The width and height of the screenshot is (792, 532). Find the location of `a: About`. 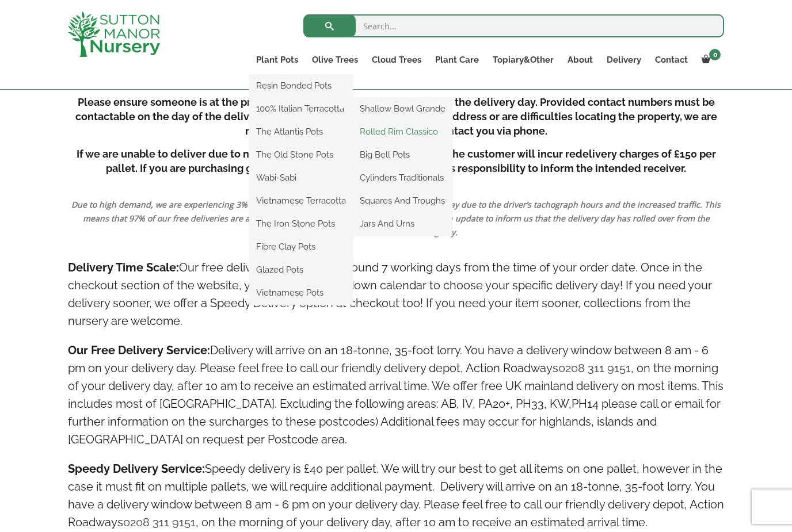

a: About is located at coordinates (580, 60).